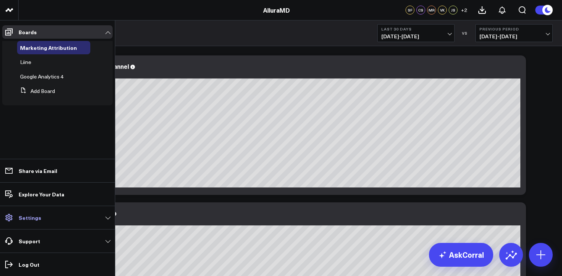  What do you see at coordinates (29, 264) in the screenshot?
I see `p: Log Out` at bounding box center [29, 264].